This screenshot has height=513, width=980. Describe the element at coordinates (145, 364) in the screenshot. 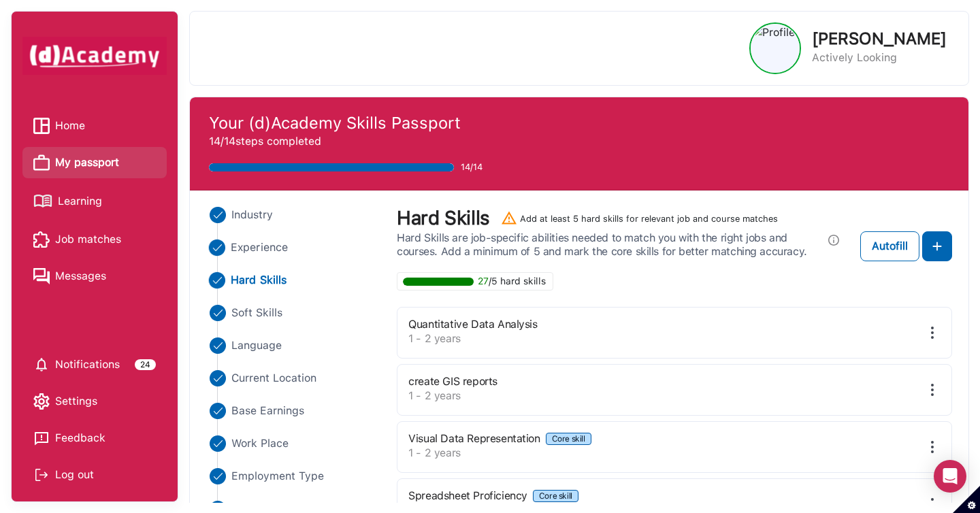

I see `div: 24` at that location.